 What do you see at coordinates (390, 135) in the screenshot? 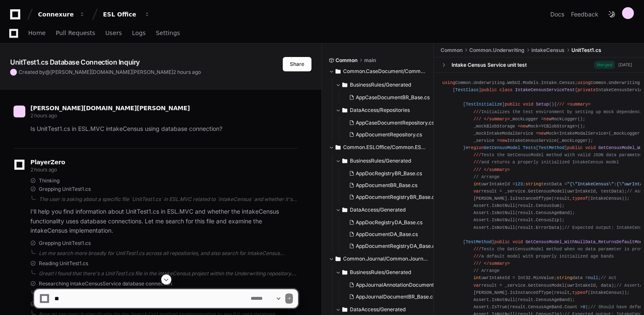
I see `button: AppDocumentRepository.cs` at bounding box center [390, 135].